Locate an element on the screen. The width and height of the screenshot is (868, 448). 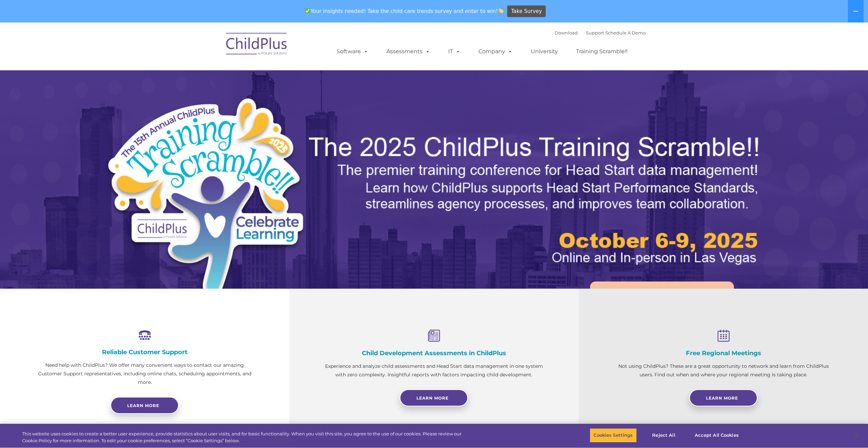
a: Assessments is located at coordinates (408, 51).